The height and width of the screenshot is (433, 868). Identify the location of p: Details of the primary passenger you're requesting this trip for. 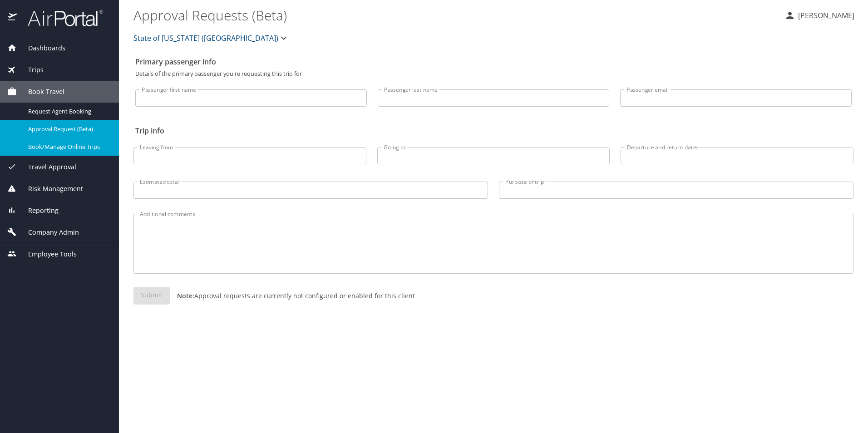
(493, 73).